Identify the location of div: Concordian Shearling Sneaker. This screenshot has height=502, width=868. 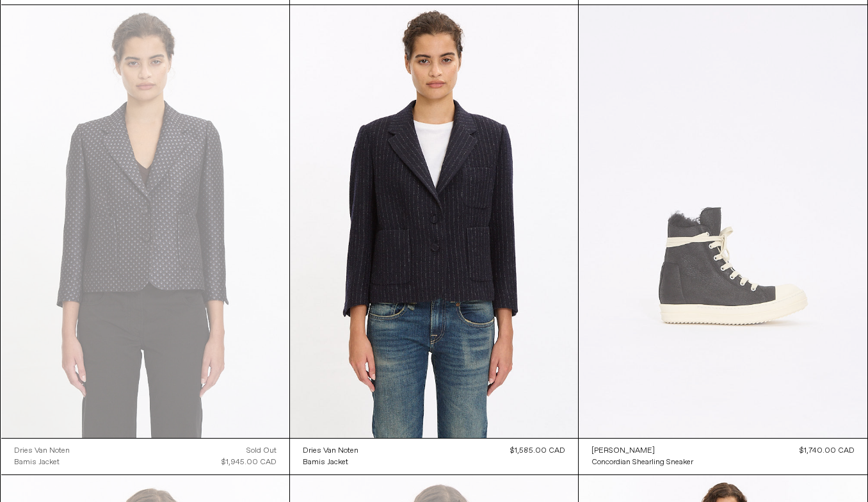
(642, 462).